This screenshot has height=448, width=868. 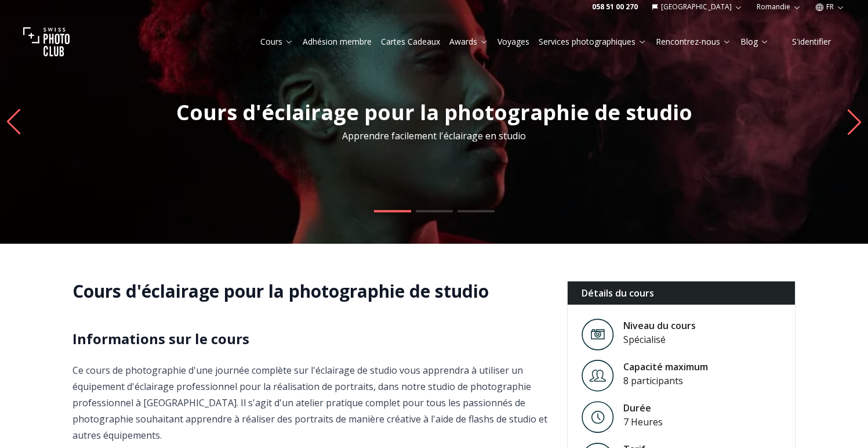 What do you see at coordinates (754, 42) in the screenshot?
I see `button: Blog` at bounding box center [754, 42].